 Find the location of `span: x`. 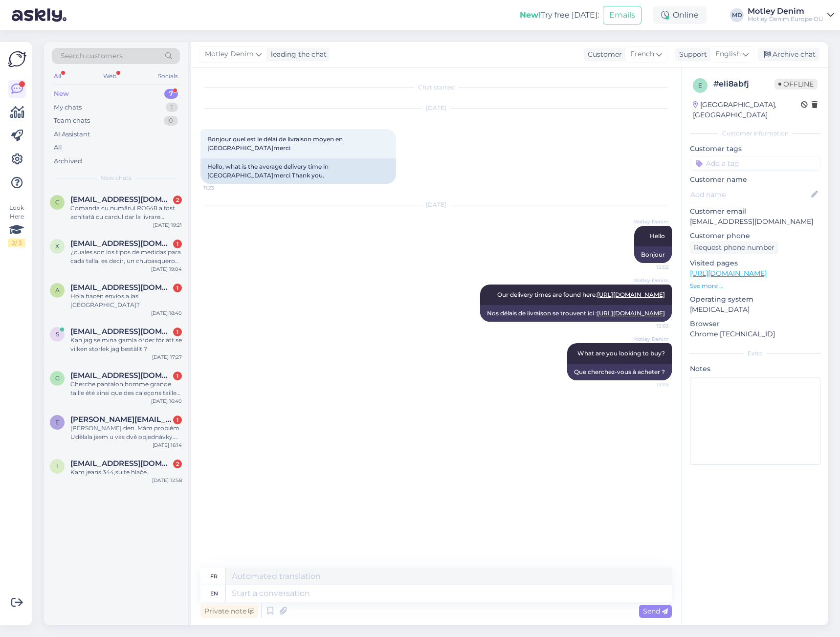

span: x is located at coordinates (57, 246).